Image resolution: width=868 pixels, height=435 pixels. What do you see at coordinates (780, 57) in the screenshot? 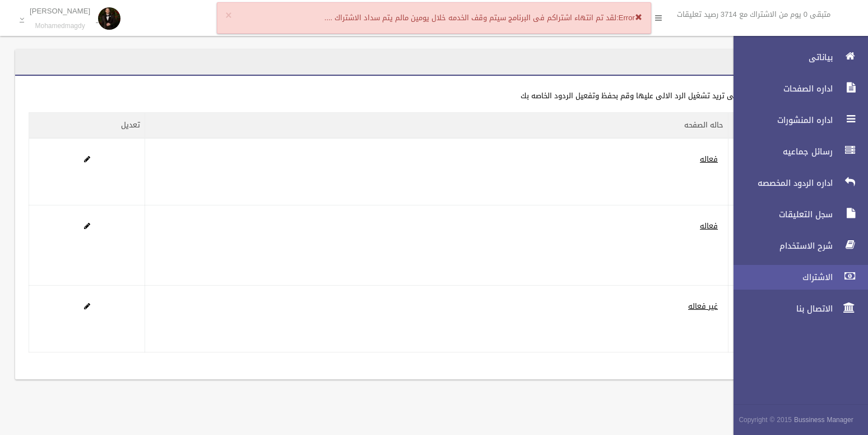
I see `span: بياناتى` at bounding box center [780, 57].